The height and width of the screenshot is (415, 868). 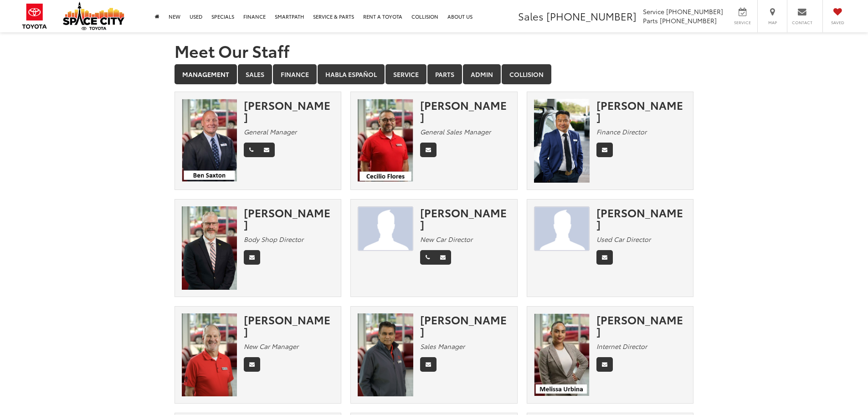 I want to click on a: Service, so click(x=406, y=74).